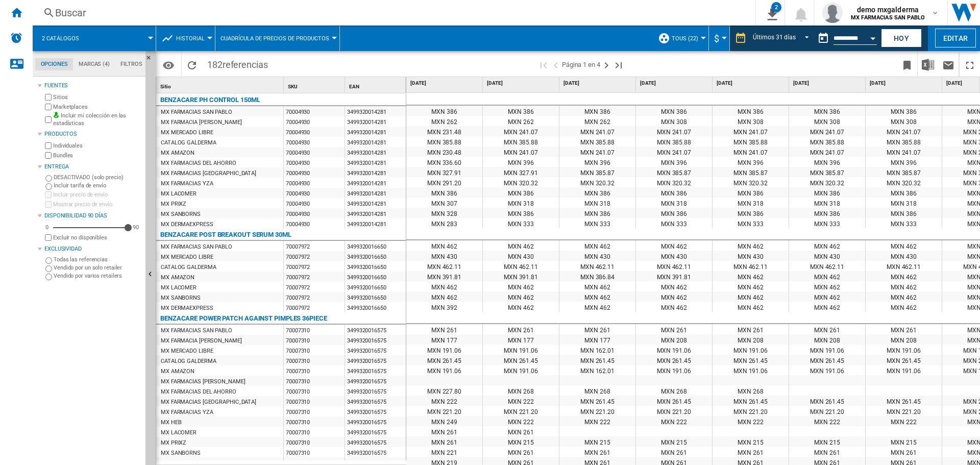 The image size is (980, 465). What do you see at coordinates (444, 213) in the screenshot?
I see `div: MXN 328` at bounding box center [444, 213].